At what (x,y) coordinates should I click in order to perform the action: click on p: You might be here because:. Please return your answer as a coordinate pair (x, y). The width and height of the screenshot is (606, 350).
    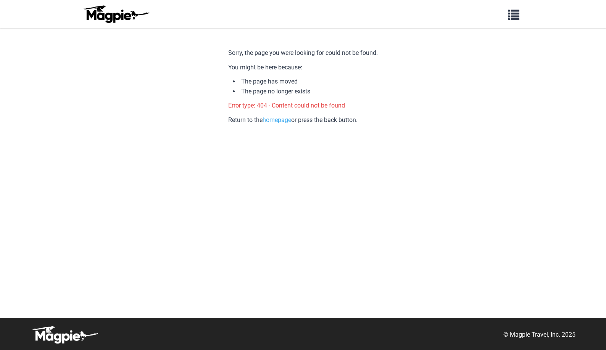
    Looking at the image, I should click on (303, 67).